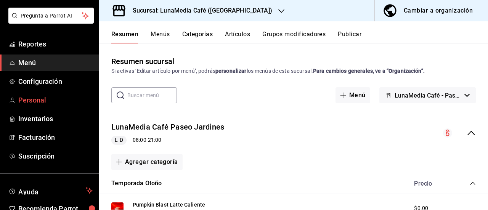  What do you see at coordinates (147, 162) in the screenshot?
I see `button: Agregar categoría` at bounding box center [147, 162].